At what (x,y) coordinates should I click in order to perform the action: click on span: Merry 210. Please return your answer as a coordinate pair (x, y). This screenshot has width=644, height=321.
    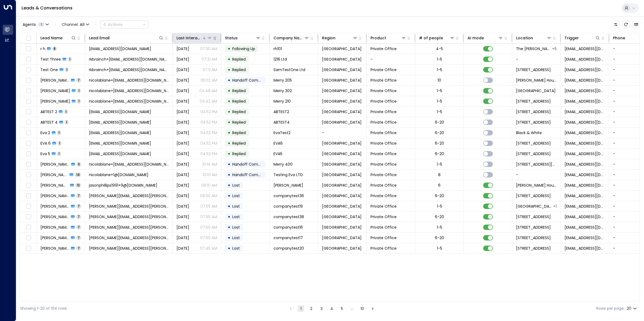
    Looking at the image, I should click on (282, 101).